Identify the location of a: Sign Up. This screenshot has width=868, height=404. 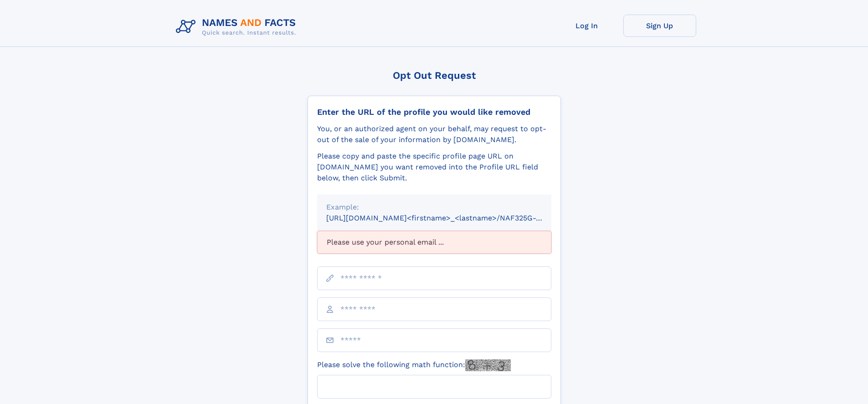
(660, 26).